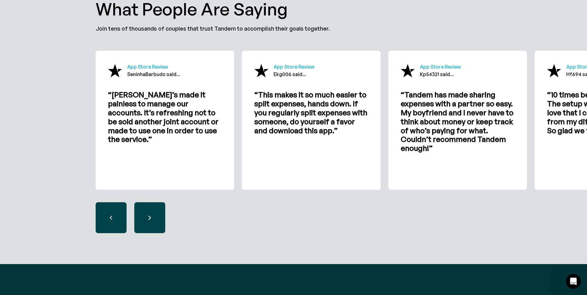 This screenshot has width=587, height=295. I want to click on div: 2 of 5, so click(311, 120).